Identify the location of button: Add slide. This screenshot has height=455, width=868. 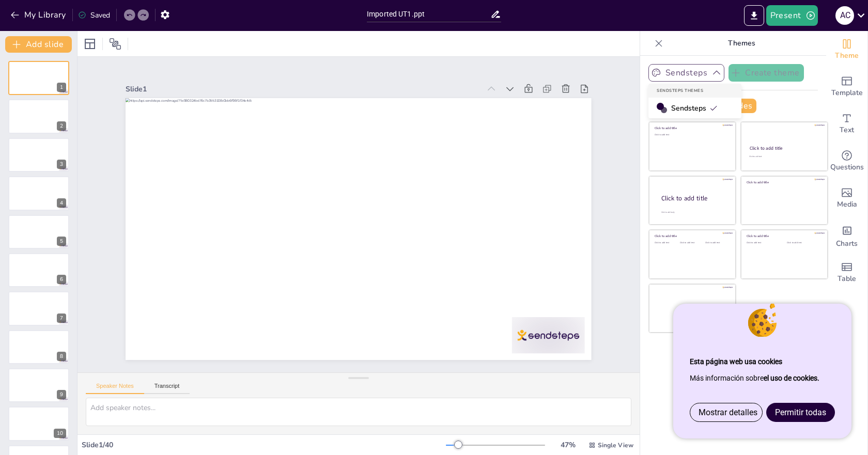
(38, 44).